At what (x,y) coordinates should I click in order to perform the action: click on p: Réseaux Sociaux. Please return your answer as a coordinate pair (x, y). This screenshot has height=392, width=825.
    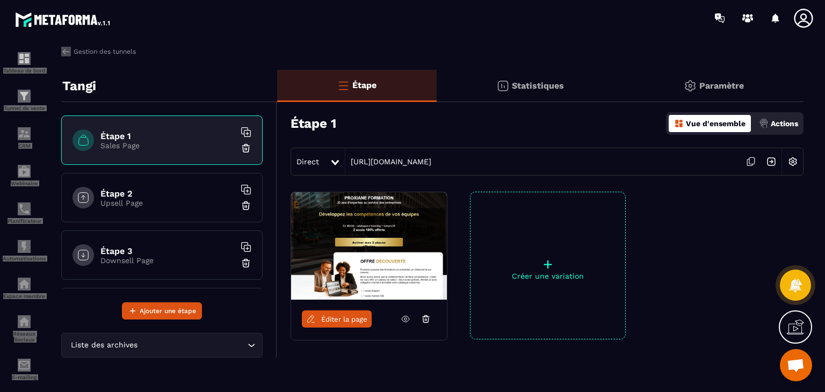
    Looking at the image, I should click on (24, 337).